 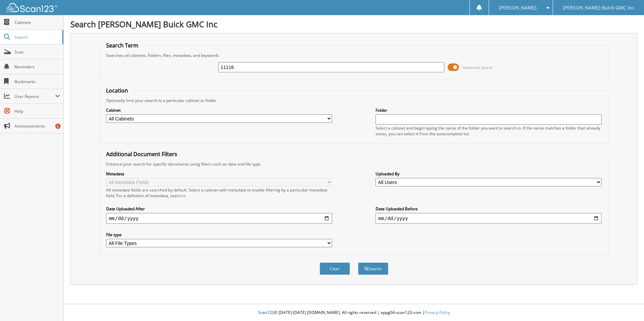 What do you see at coordinates (219, 218) in the screenshot?
I see `input: start` at bounding box center [219, 218].